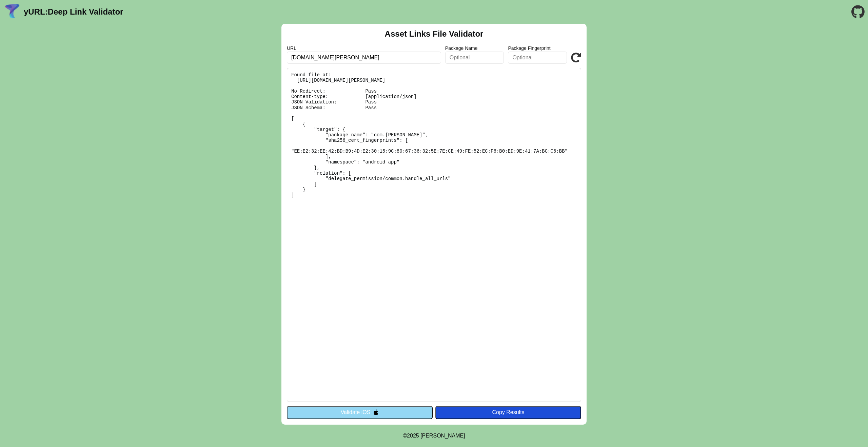  Describe the element at coordinates (364, 48) in the screenshot. I see `label: URL` at that location.